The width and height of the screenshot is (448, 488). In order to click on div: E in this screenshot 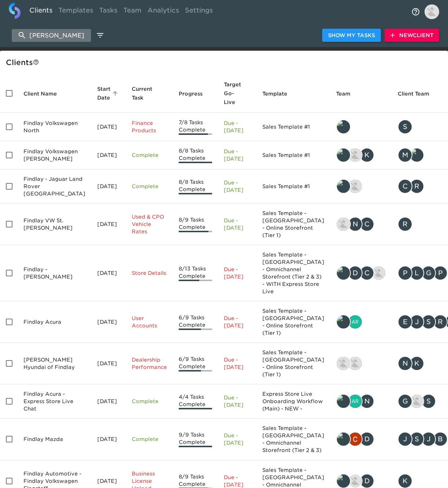, I will do `click(406, 322)`.